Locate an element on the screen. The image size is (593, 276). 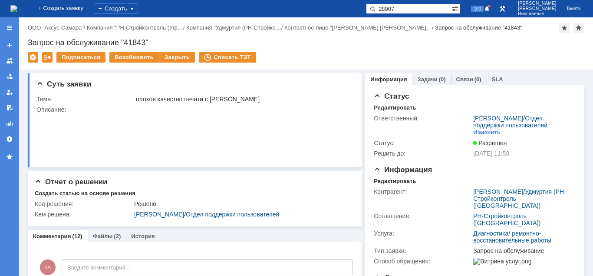
span: Николаевич is located at coordinates (537, 14).